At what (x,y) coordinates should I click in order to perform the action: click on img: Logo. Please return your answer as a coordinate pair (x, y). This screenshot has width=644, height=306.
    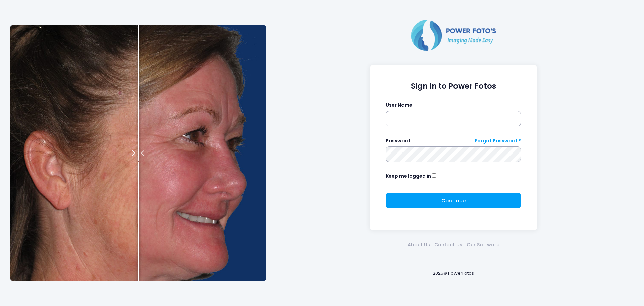
    Looking at the image, I should click on (454, 35).